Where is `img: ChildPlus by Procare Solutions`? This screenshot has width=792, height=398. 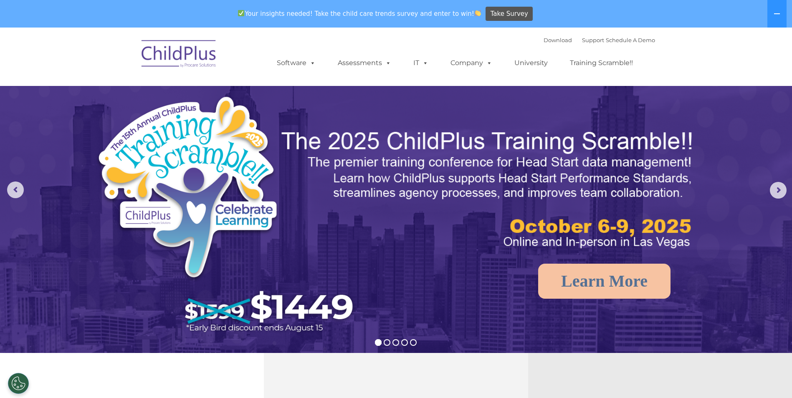 img: ChildPlus by Procare Solutions is located at coordinates (179, 55).